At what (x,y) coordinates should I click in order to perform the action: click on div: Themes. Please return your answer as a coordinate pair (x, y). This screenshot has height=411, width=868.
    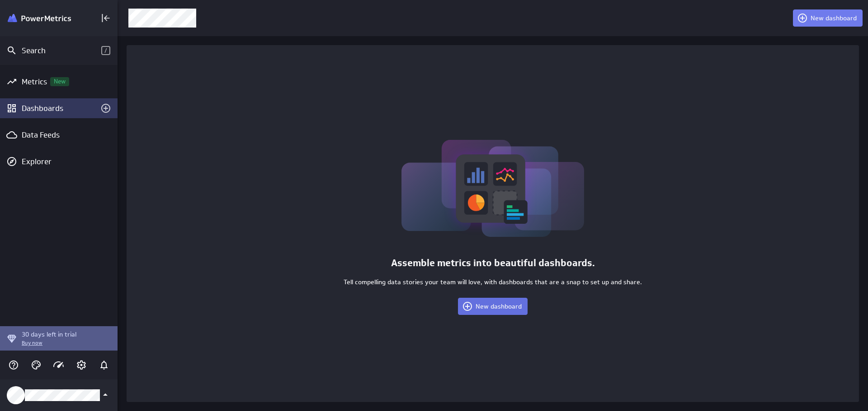
    Looking at the image, I should click on (36, 366).